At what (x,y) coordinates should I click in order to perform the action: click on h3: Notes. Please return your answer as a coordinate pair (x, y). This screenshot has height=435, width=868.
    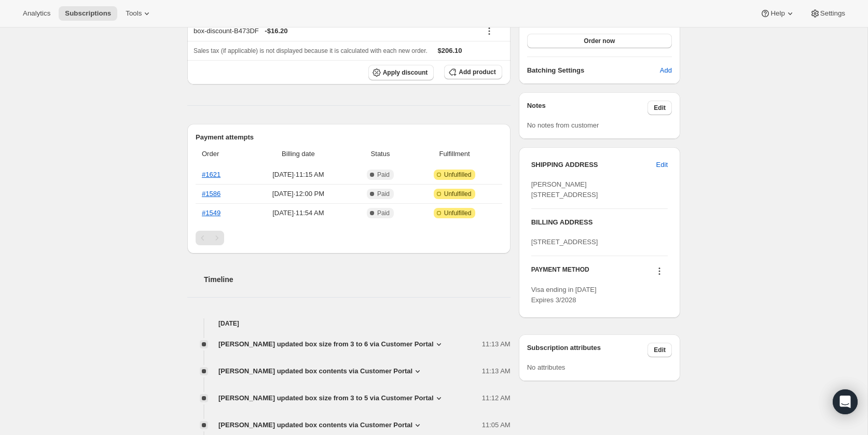
    Looking at the image, I should click on (587, 108).